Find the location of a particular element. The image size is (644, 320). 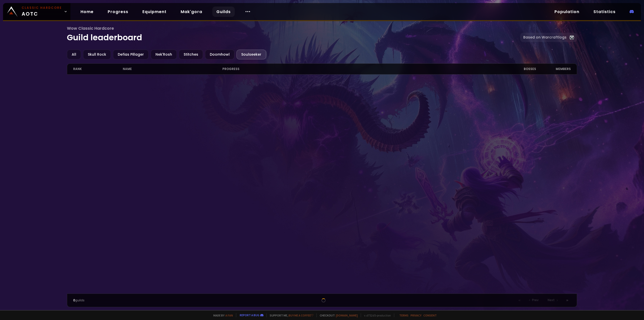

a: Statistics is located at coordinates (605, 11).